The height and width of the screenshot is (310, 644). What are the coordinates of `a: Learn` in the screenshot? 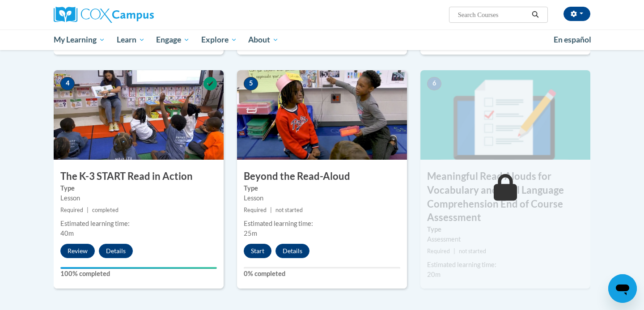 It's located at (131, 40).